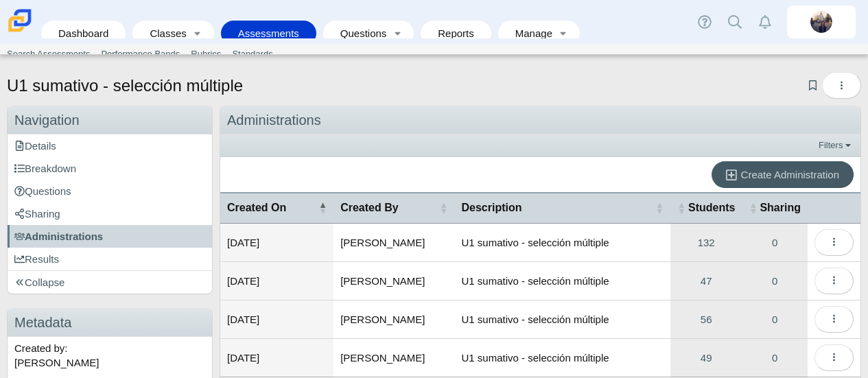  I want to click on a: Assessments, so click(269, 33).